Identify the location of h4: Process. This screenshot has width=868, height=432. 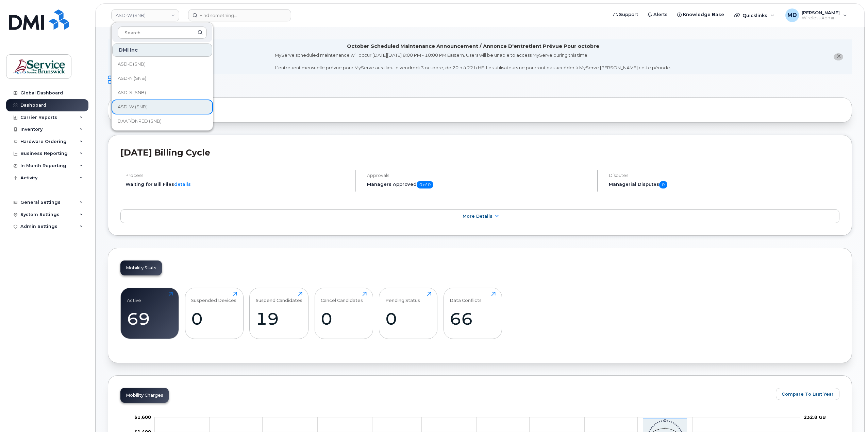
(237, 176).